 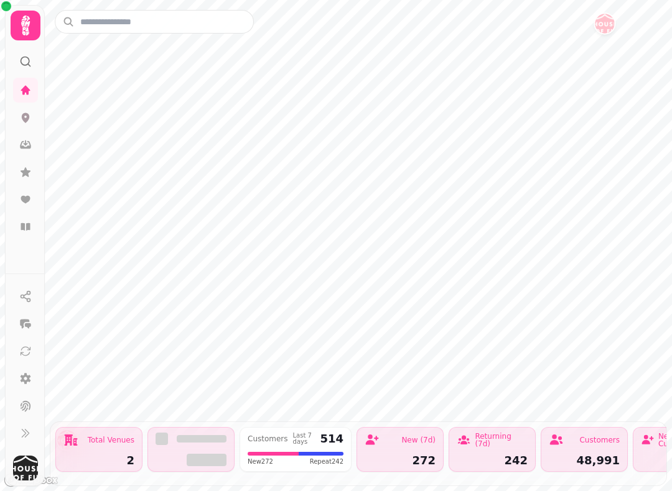 What do you see at coordinates (418, 440) in the screenshot?
I see `div: New (7d)` at bounding box center [418, 440].